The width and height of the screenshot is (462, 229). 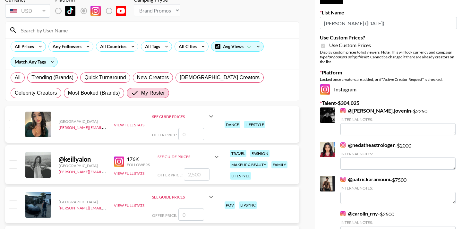 What do you see at coordinates (197, 174) in the screenshot?
I see `input: 2,500` at bounding box center [197, 174].